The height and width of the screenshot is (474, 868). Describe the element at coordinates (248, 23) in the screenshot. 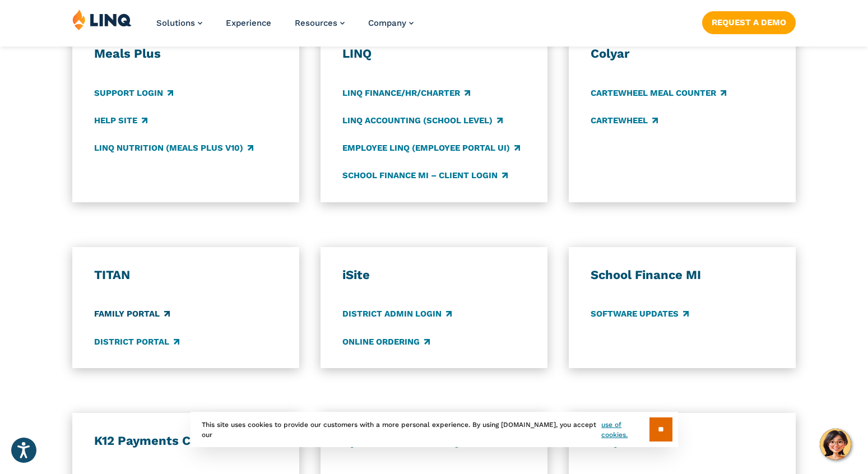

I see `a: Experience` at that location.